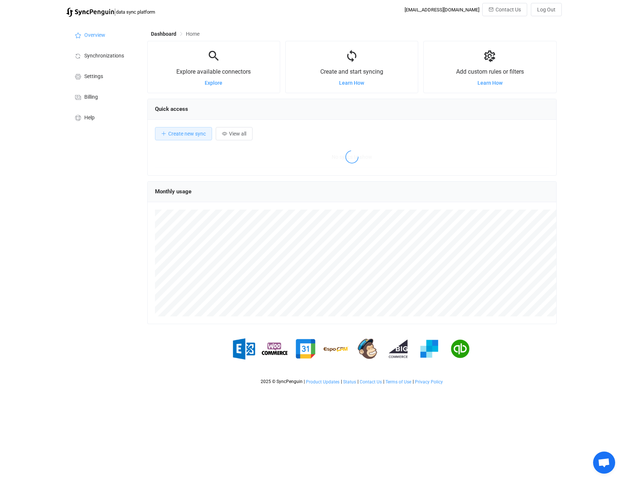 The image size is (624, 481). Describe the element at coordinates (282, 381) in the screenshot. I see `span: 2025 © SyncPenguin` at that location.